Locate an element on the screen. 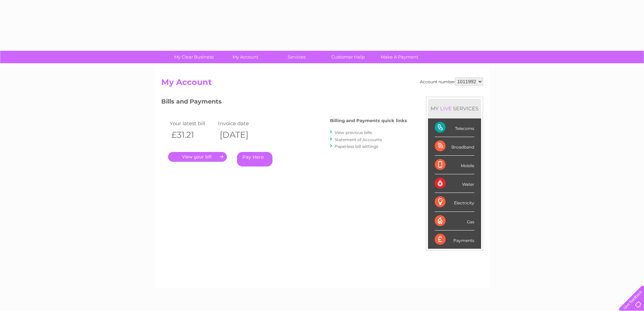 The image size is (644, 311). h2: My Account is located at coordinates (322, 84).